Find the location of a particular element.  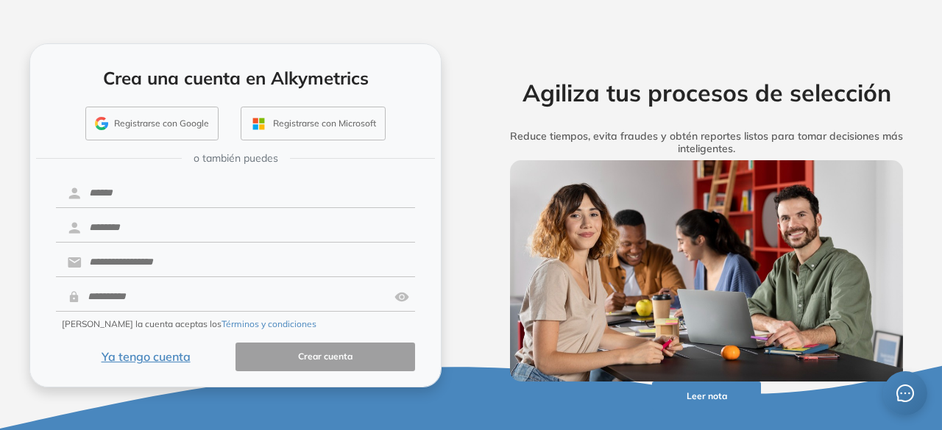

h5: Reduce tiempos, evita fraudes y obtén reportes listos para tomar decisiones más inteligentes. is located at coordinates (706, 143).